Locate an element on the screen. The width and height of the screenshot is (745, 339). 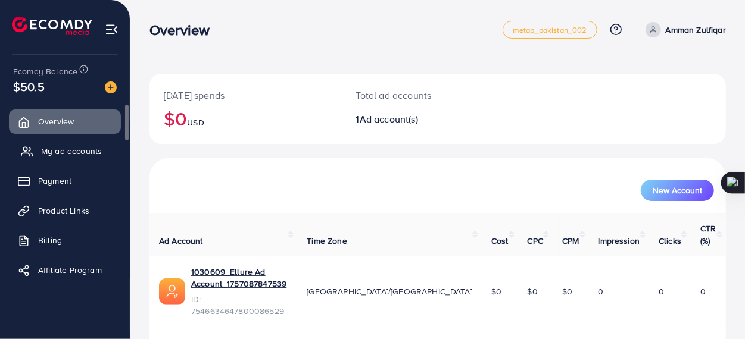
h2: $0 is located at coordinates (245, 118).